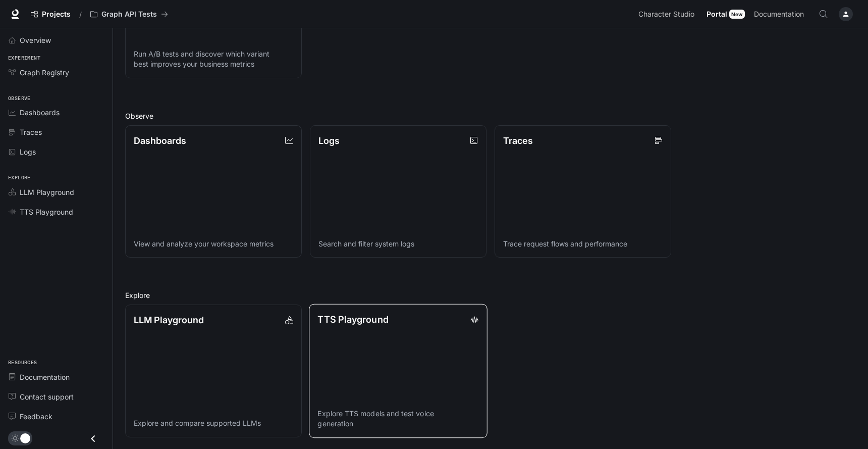 The height and width of the screenshot is (449, 868). I want to click on p: Run A/B tests and discover which variant best improves your business metrics, so click(214, 59).